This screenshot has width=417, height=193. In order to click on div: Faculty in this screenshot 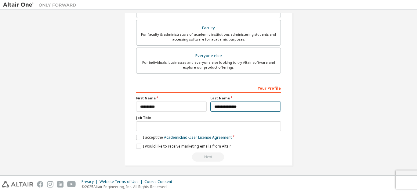, I will do `click(208, 28)`.